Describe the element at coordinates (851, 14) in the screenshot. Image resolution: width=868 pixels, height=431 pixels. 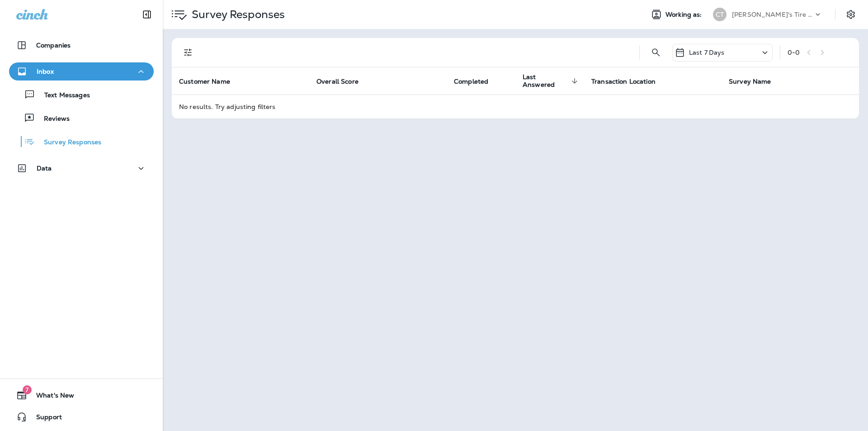
I see `button: Settings` at that location.